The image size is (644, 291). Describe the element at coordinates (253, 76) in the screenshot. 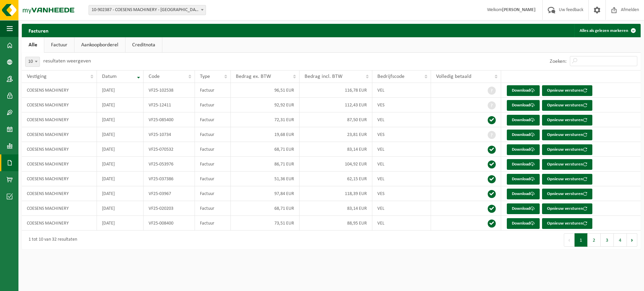

I see `span: Bedrag ex. BTW` at that location.